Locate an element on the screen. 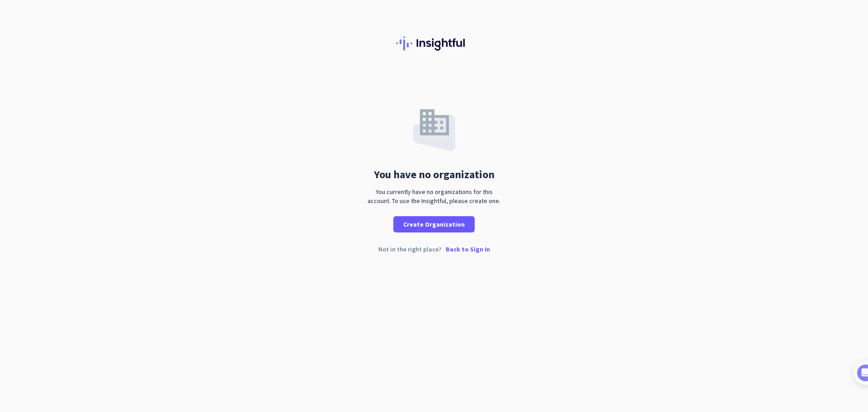  p: Back to Sign In is located at coordinates (468, 249).